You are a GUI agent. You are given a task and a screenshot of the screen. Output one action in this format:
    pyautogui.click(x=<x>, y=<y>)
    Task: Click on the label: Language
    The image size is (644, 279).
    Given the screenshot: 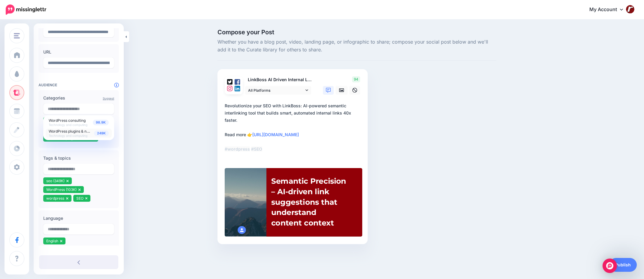 What is the action you would take?
    pyautogui.click(x=79, y=218)
    